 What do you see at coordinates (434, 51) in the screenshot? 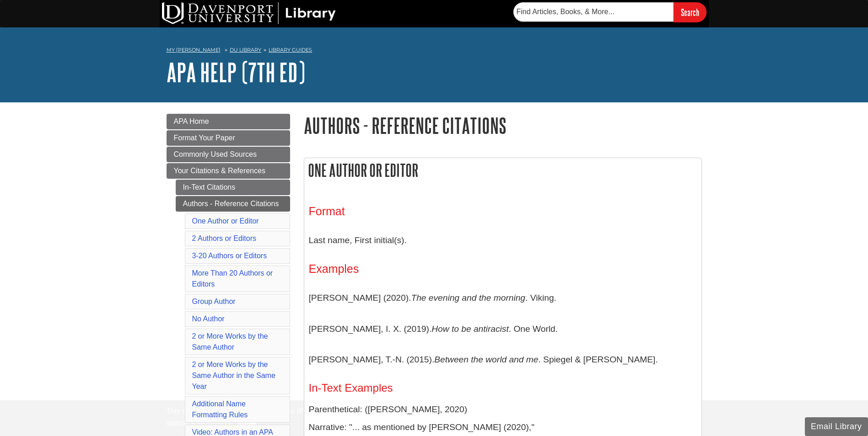
I see `nav: breadcrumb` at bounding box center [434, 51].